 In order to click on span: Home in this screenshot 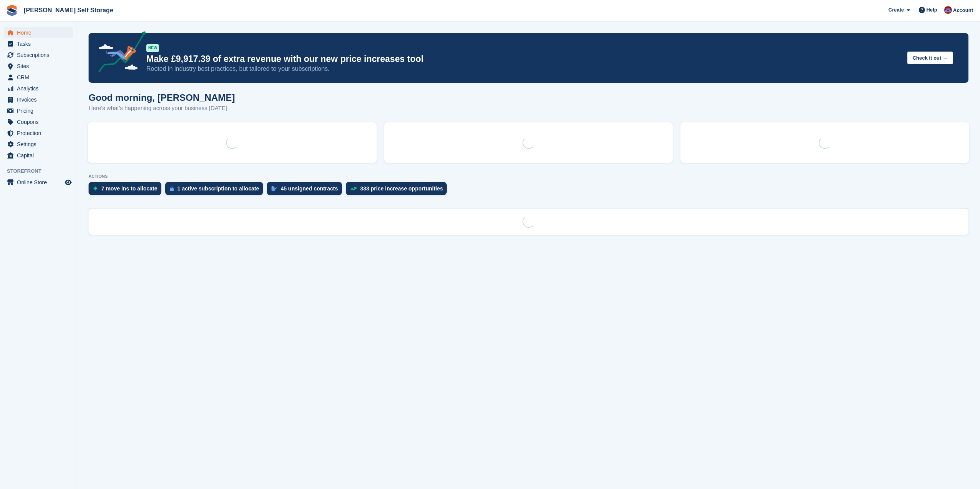, I will do `click(40, 33)`.